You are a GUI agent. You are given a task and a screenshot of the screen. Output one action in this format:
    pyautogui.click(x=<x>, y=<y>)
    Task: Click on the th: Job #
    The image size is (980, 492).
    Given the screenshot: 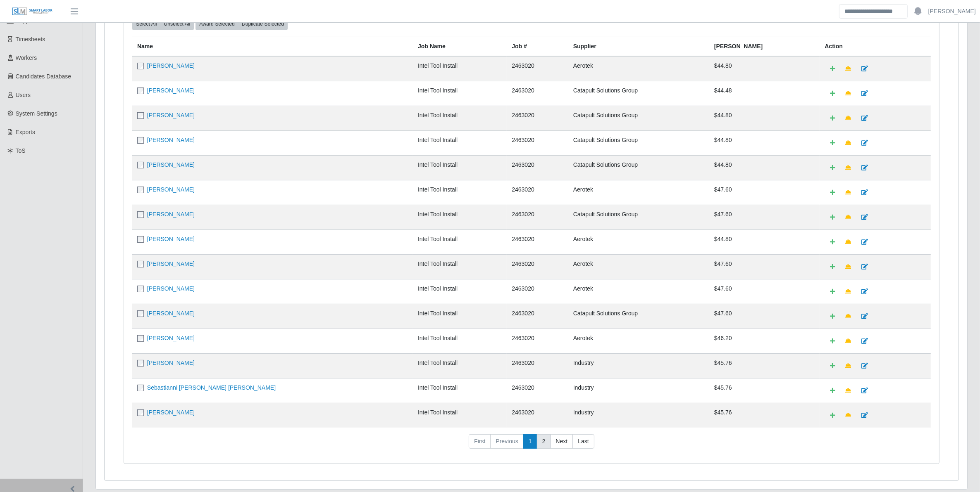 What is the action you would take?
    pyautogui.click(x=537, y=46)
    